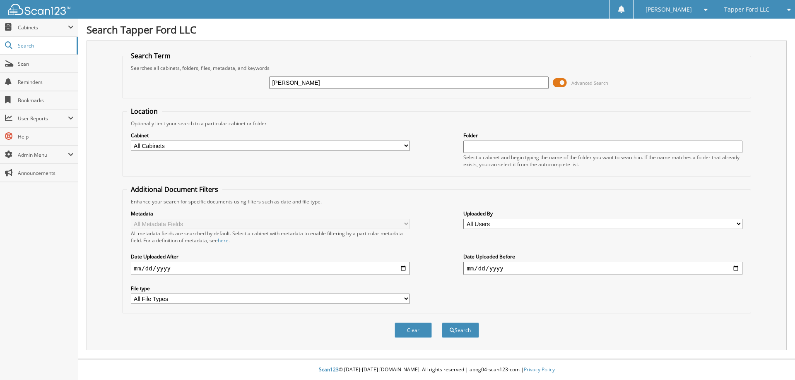 The image size is (795, 380). What do you see at coordinates (46, 82) in the screenshot?
I see `span: Reminders` at bounding box center [46, 82].